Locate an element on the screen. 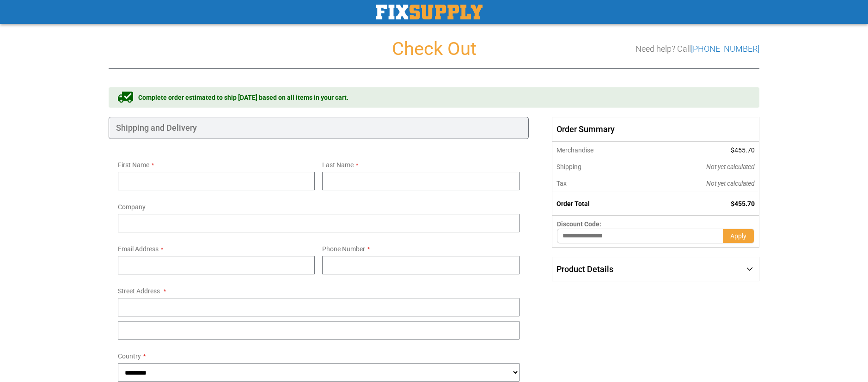 This screenshot has height=382, width=868. span: Apply is located at coordinates (738, 236).